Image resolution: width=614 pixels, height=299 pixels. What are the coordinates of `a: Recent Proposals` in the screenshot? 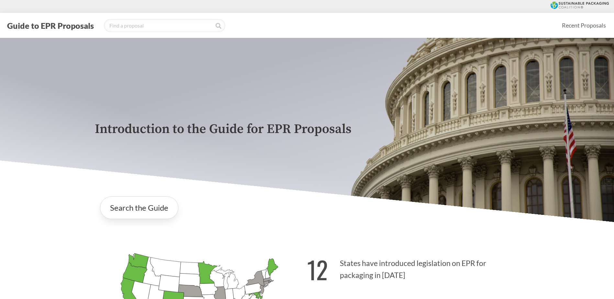 It's located at (584, 25).